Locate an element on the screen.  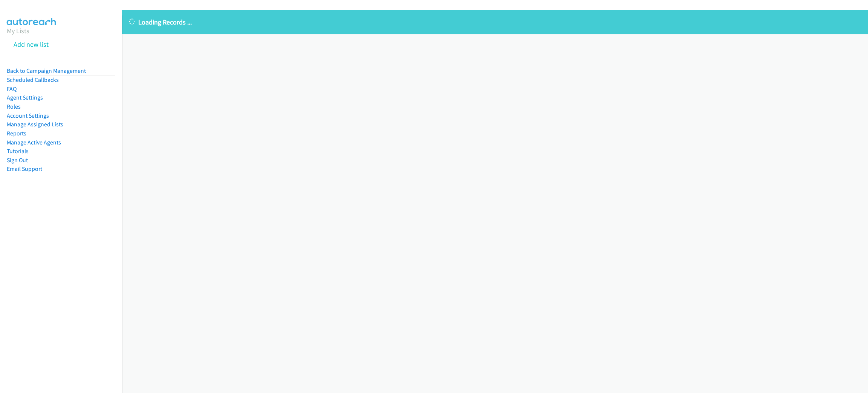
a: Manage Assigned Lists is located at coordinates (35, 124).